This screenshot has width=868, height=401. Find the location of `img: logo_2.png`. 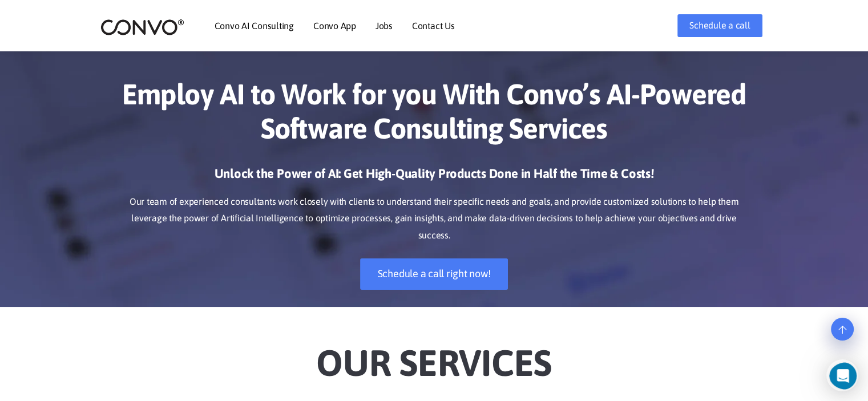

img: logo_2.png is located at coordinates (142, 27).